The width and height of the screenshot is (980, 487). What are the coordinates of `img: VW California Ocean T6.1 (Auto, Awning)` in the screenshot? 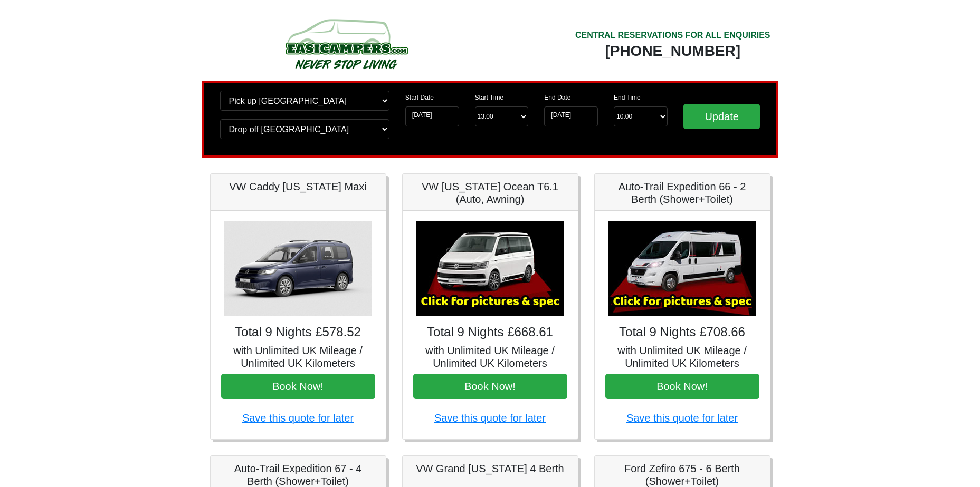 It's located at (491, 269).